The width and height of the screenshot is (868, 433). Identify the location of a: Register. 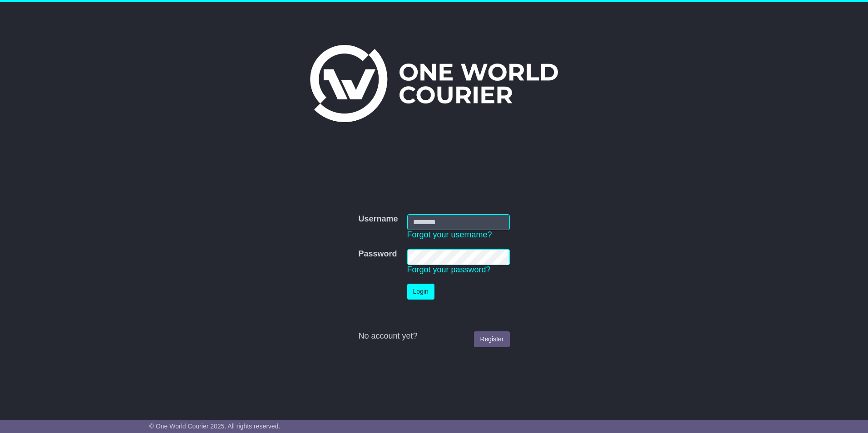
(491, 339).